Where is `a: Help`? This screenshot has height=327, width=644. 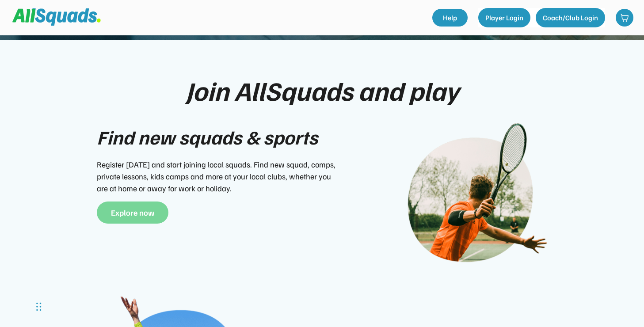 a: Help is located at coordinates (450, 18).